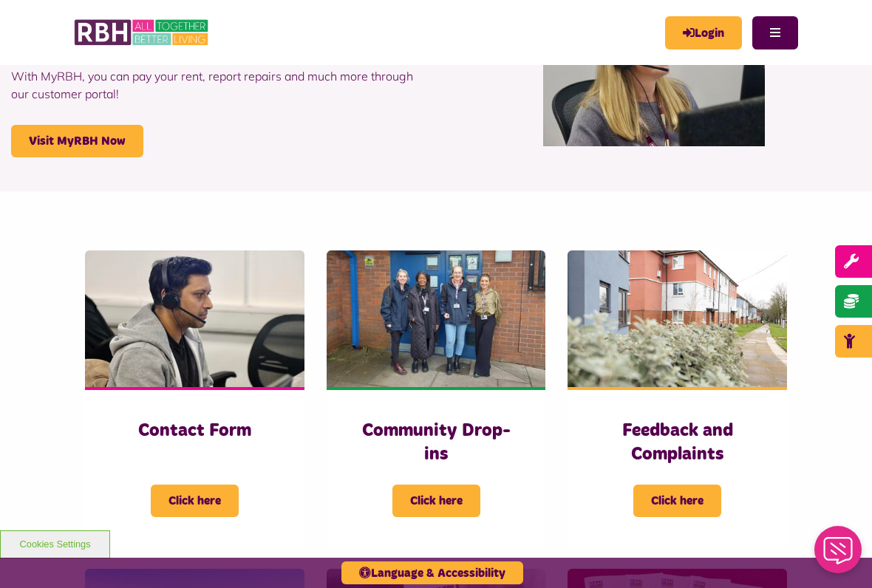 This screenshot has width=872, height=588. I want to click on button: Navigation, so click(775, 33).